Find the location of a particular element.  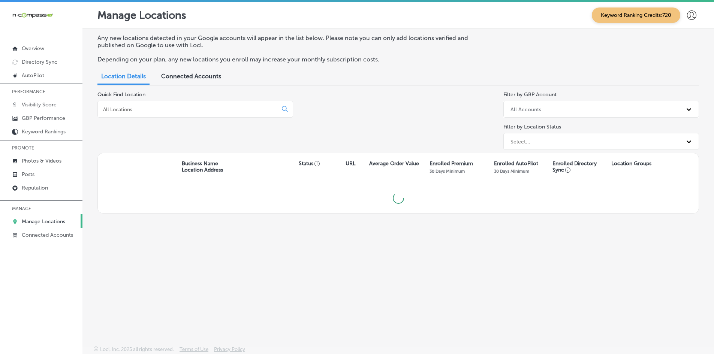

p: AutoPilot is located at coordinates (33, 75).